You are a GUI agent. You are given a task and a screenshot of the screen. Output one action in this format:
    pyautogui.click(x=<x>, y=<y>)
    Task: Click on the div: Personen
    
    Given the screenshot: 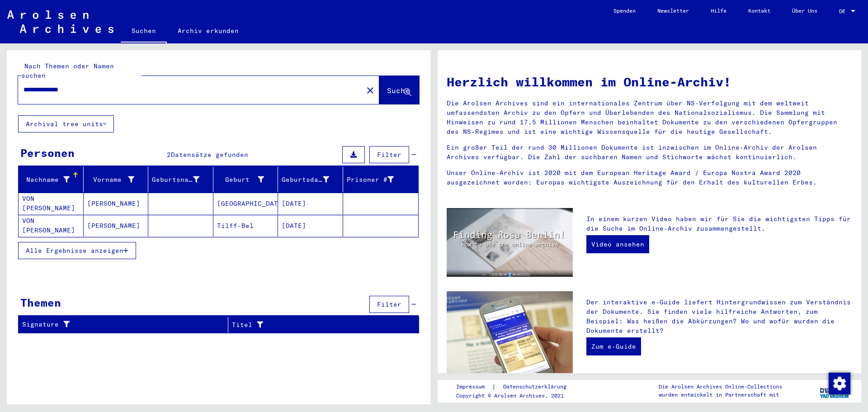 What is the action you would take?
    pyautogui.click(x=47, y=153)
    